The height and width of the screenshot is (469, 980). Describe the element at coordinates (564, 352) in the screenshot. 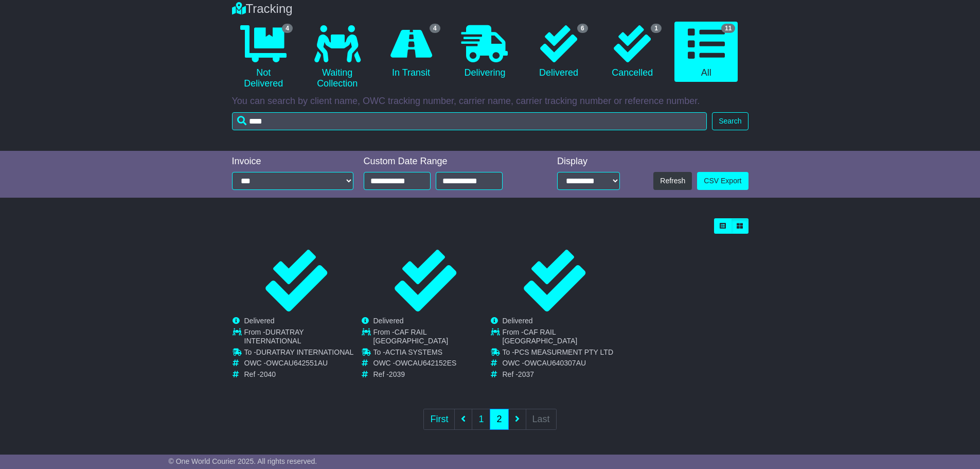

I see `span: PCS MEASURMENT PTY LTD` at that location.